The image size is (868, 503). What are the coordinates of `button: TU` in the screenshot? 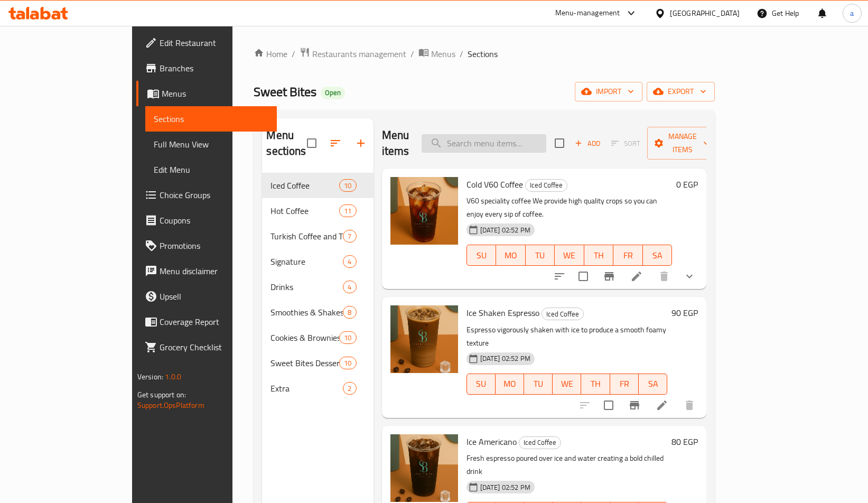 It's located at (538, 384).